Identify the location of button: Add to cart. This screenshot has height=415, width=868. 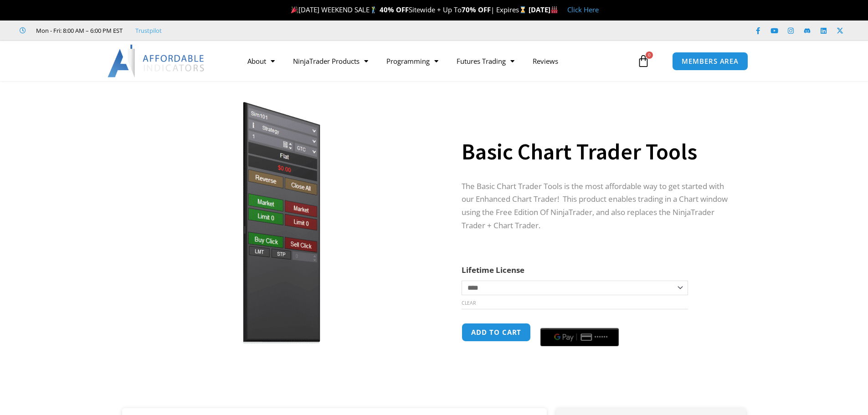
(496, 332).